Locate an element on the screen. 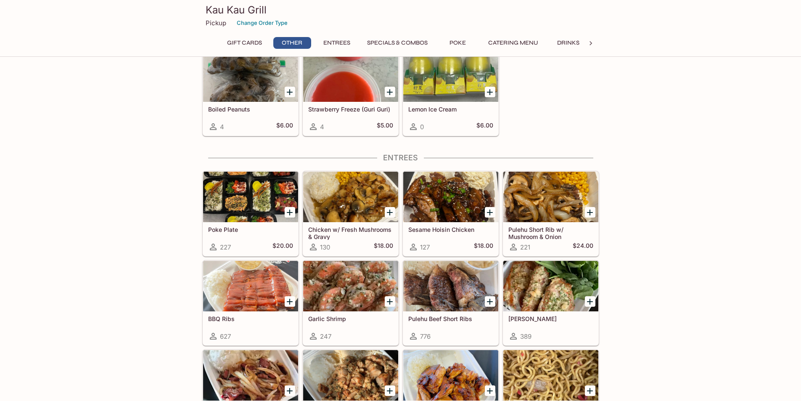 The width and height of the screenshot is (801, 401). a: Lemon Ice Cream0$6.00 is located at coordinates (451, 93).